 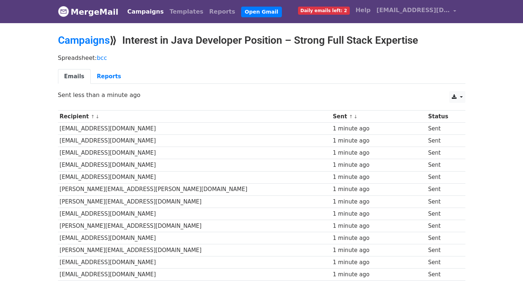 What do you see at coordinates (88, 12) in the screenshot?
I see `a: MergeMail` at bounding box center [88, 12].